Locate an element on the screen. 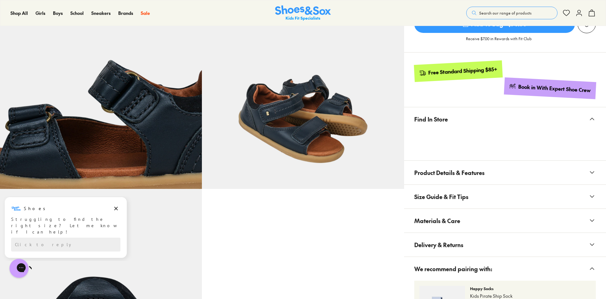  a: Brands is located at coordinates (125, 13).